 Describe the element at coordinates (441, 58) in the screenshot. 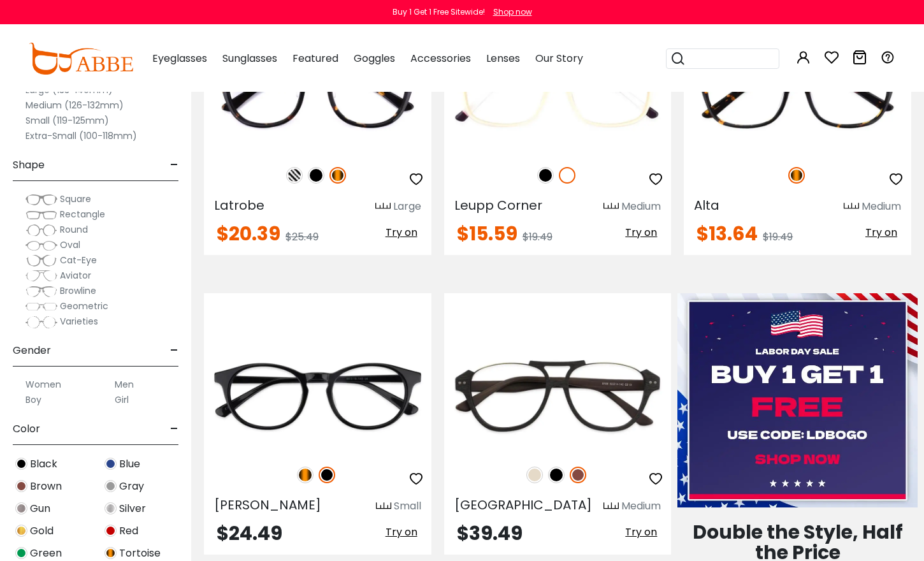

I see `span: Accessories` at that location.